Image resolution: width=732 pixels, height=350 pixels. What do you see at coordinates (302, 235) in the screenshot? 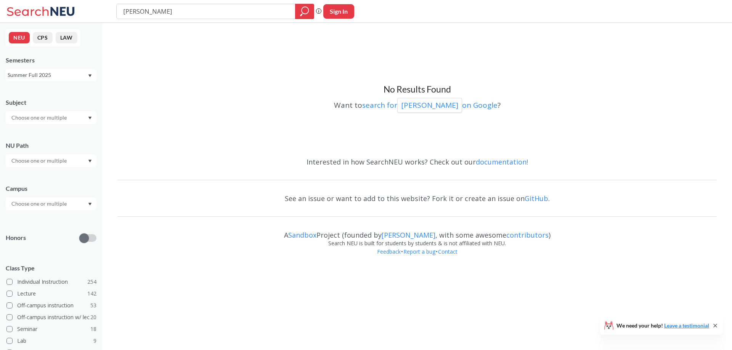
I see `a: Sandbox` at bounding box center [302, 235].